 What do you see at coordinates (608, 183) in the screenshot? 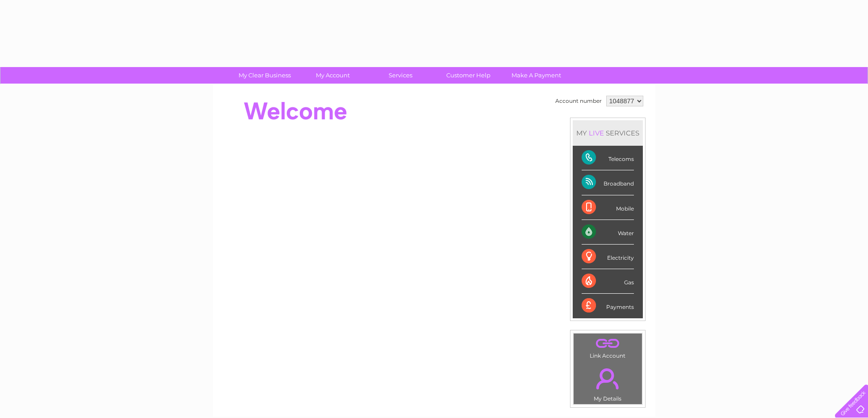
I see `div: Broadband` at bounding box center [608, 183].